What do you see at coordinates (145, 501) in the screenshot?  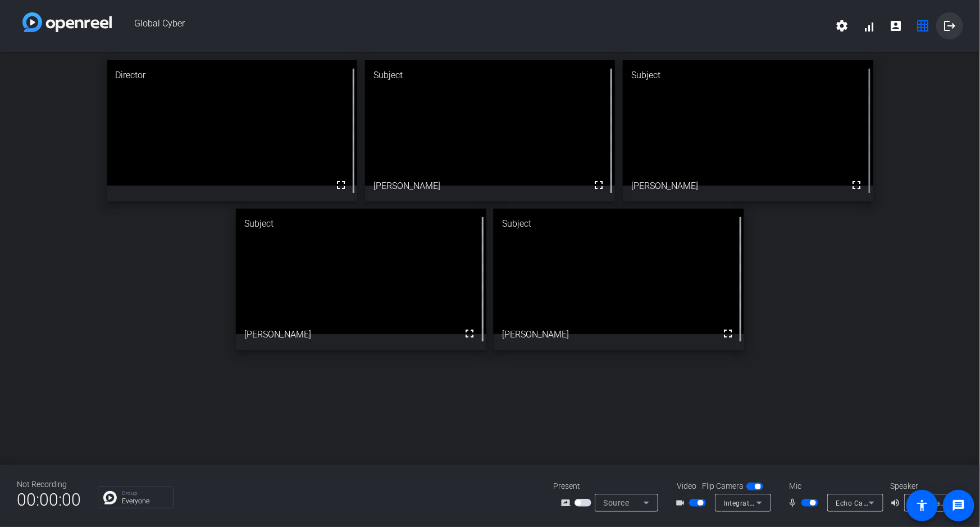 I see `p: Everyone` at bounding box center [145, 501].